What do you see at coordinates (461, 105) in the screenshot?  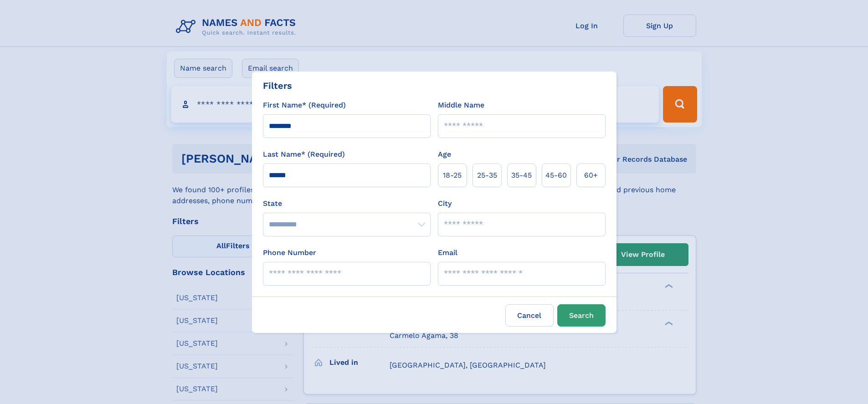 I see `label: Middle Name` at bounding box center [461, 105].